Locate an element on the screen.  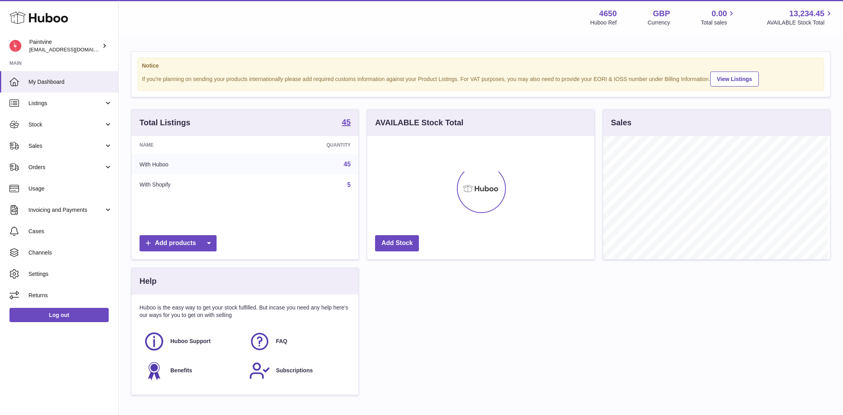
a: Add Stock is located at coordinates (397, 243).